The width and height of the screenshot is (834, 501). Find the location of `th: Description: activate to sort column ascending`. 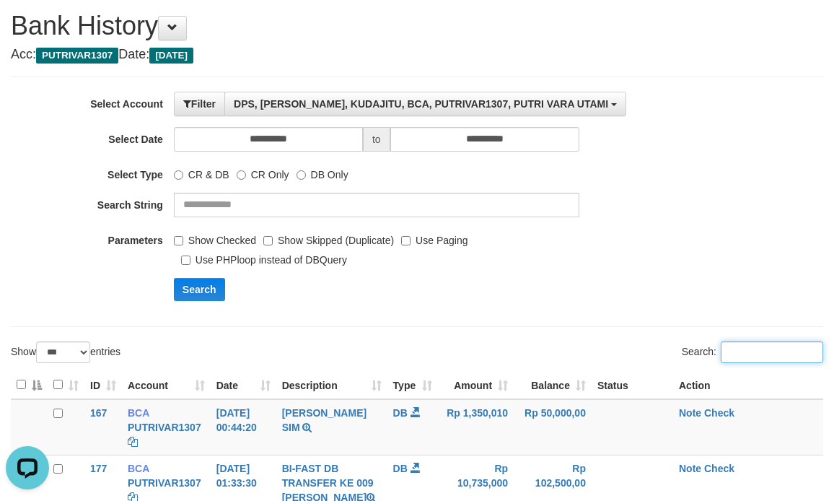

th: Description: activate to sort column ascending is located at coordinates (332, 385).